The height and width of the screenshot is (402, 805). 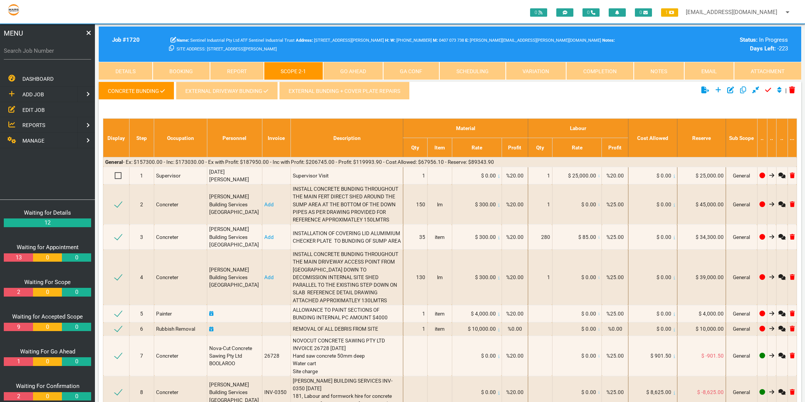 I want to click on a: Waiting For Confirmation, so click(x=47, y=387).